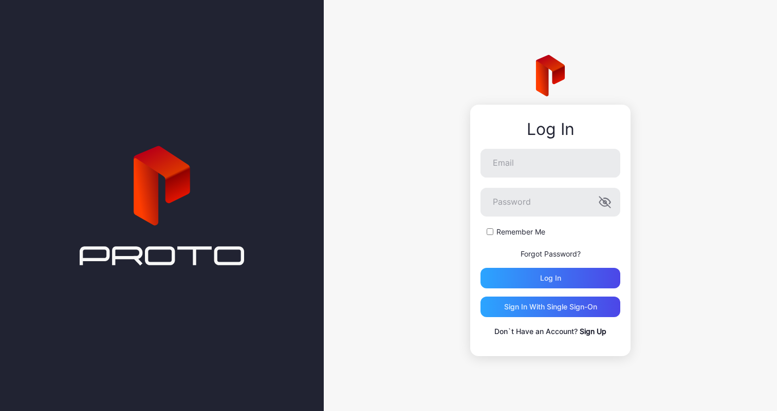 This screenshot has height=411, width=777. What do you see at coordinates (550, 129) in the screenshot?
I see `div: Log In` at bounding box center [550, 129].